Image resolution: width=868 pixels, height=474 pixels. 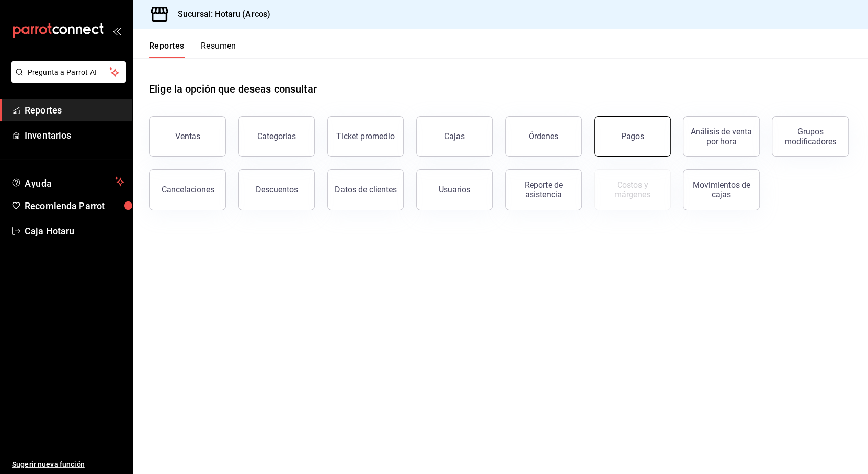 I want to click on button: Grupos modificadores, so click(x=810, y=137).